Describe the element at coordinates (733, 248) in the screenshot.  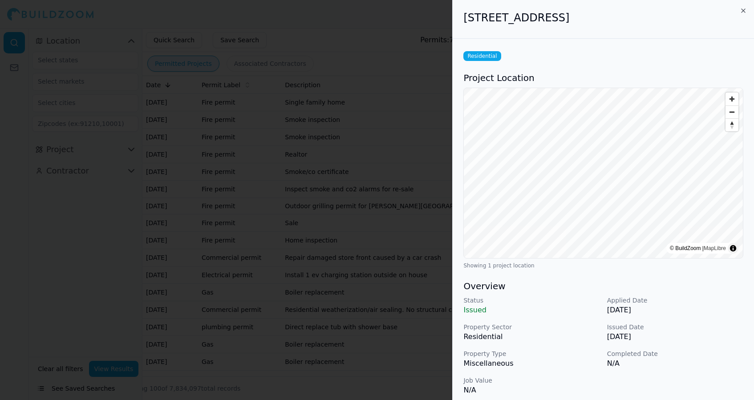
I see `summary: Toggle attribution` at that location.